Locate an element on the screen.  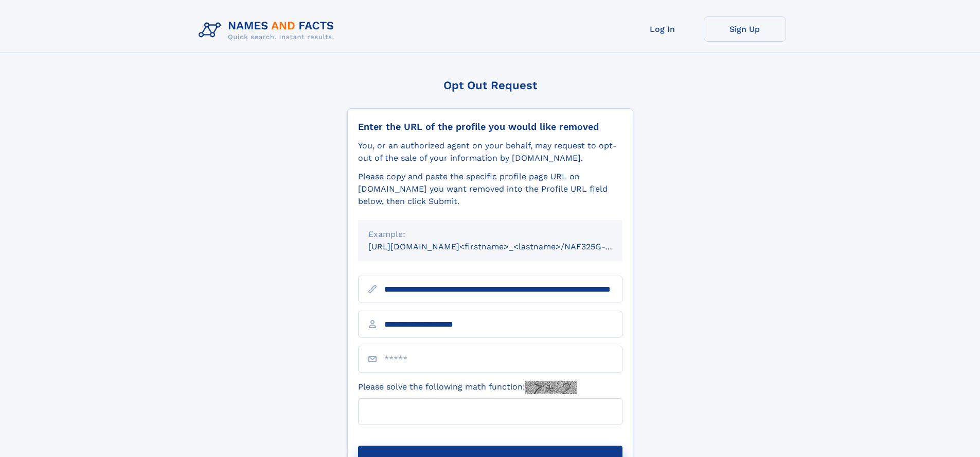
a: Sign Up is located at coordinates (745, 29).